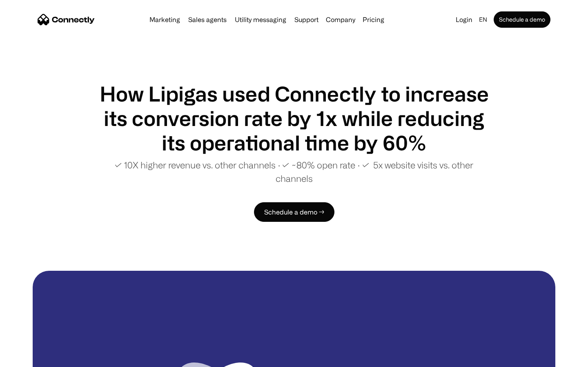 The height and width of the screenshot is (367, 588). What do you see at coordinates (522, 20) in the screenshot?
I see `a: Schedule a demo` at bounding box center [522, 20].